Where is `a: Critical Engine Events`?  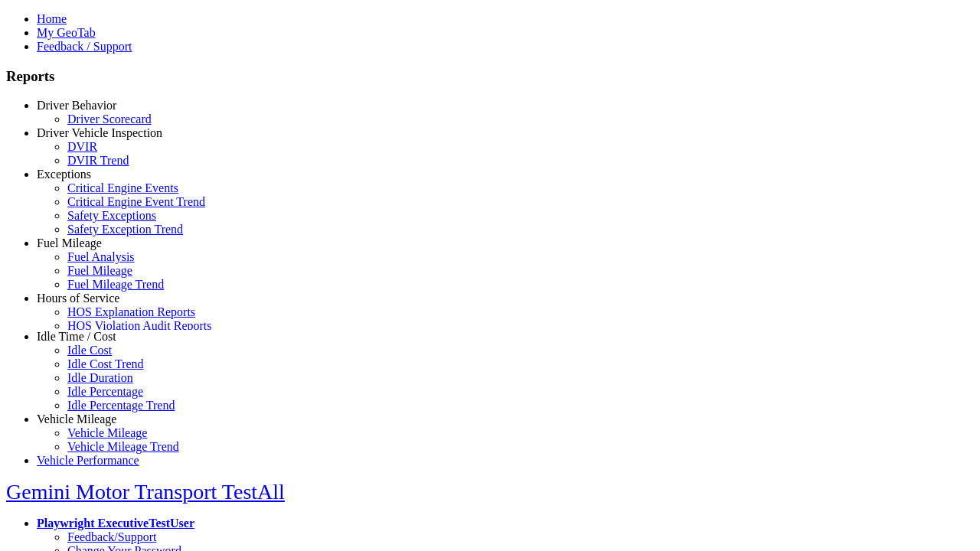
a: Critical Engine Events is located at coordinates (123, 187).